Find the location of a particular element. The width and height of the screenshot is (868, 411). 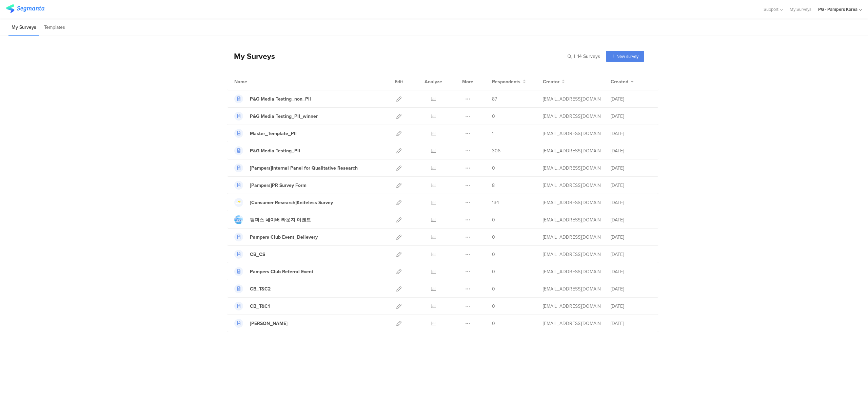

div: CB_T&C1 is located at coordinates (260, 306).